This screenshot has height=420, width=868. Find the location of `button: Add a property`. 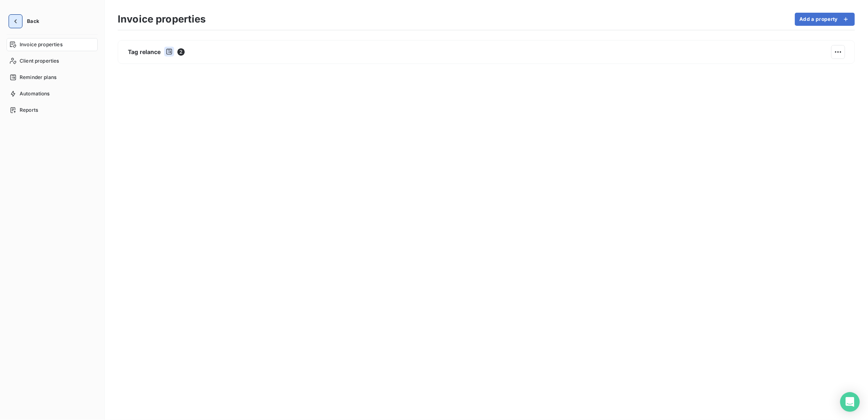

button: Add a property is located at coordinates (825, 19).